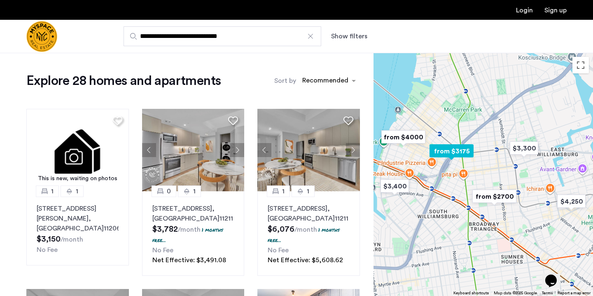 The image size is (593, 296). What do you see at coordinates (305, 260) in the screenshot?
I see `span: Net Effective: $5,608.62` at bounding box center [305, 260].